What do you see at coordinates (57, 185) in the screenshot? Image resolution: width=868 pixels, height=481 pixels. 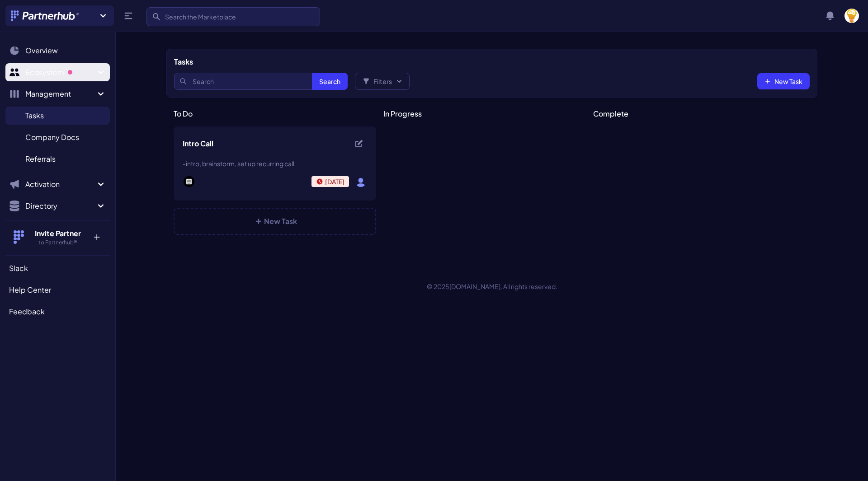 I see `button: Activation` at bounding box center [57, 185].